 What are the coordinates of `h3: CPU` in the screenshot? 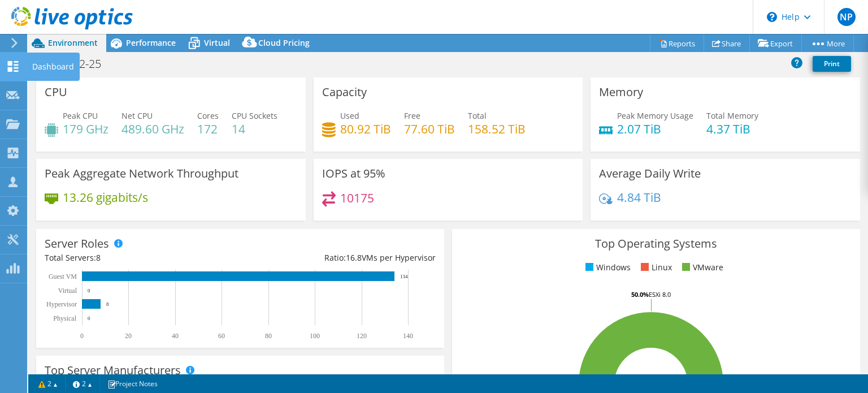 It's located at (56, 92).